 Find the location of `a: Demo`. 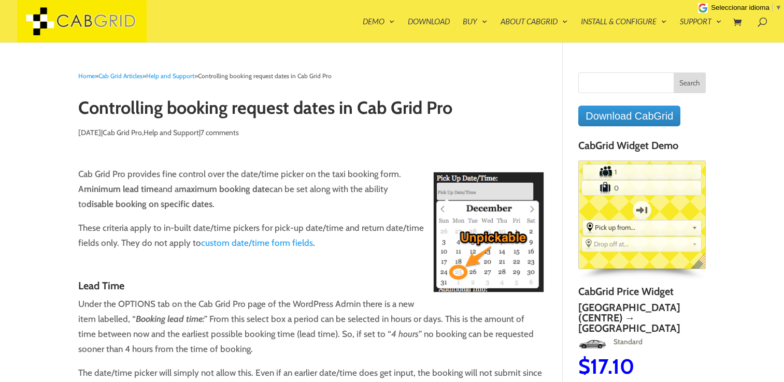

a: Demo is located at coordinates (379, 30).